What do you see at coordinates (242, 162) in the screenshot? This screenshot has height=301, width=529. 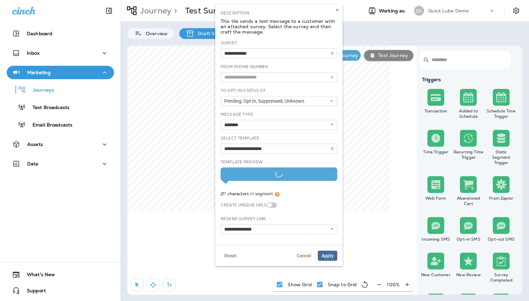 I see `label: Template Preview` at bounding box center [242, 162].